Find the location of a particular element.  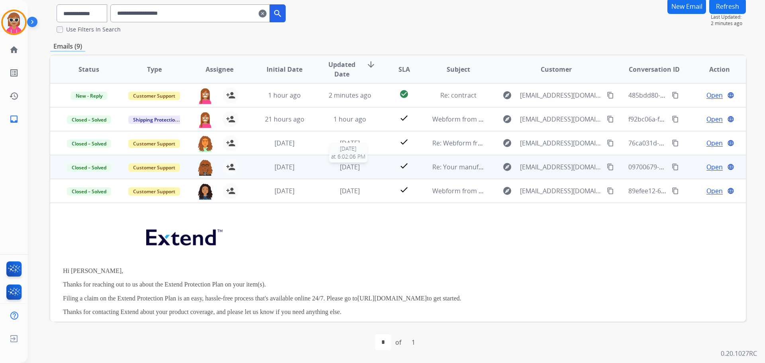

mat-icon: arrow_downward is located at coordinates (371, 65).